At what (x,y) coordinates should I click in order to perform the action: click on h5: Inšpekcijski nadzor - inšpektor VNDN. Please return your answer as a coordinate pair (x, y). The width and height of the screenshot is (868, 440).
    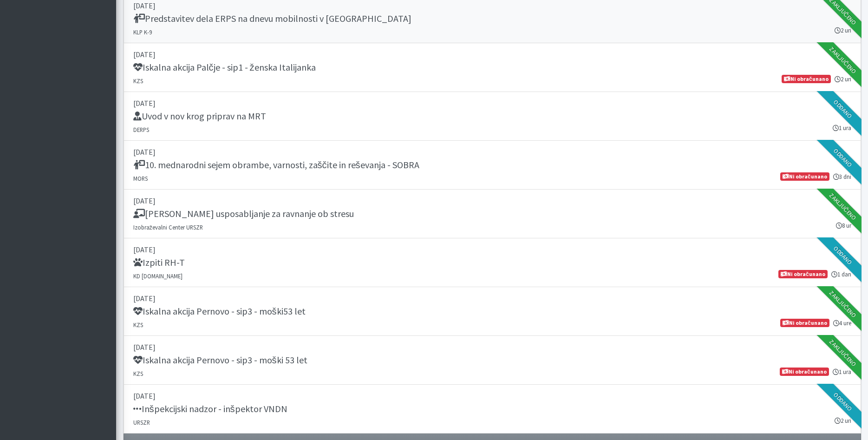
    Looking at the image, I should click on (210, 409).